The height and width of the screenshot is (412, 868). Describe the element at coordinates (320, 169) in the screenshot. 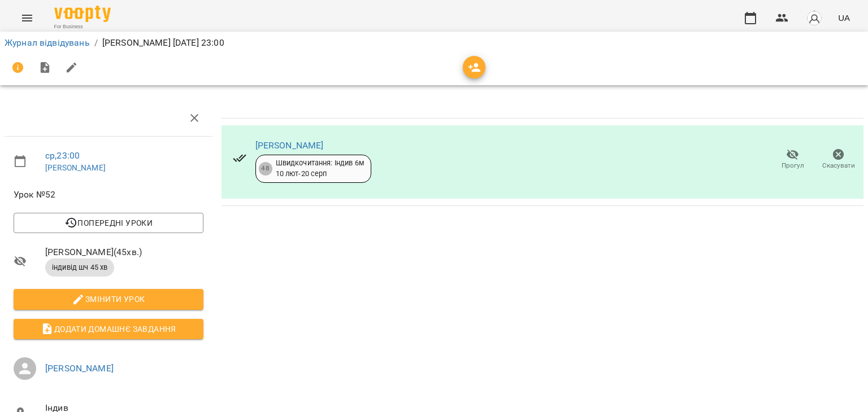

I see `div: Швидкочитання: Індив 6м 10 лют - 20 серп` at that location.